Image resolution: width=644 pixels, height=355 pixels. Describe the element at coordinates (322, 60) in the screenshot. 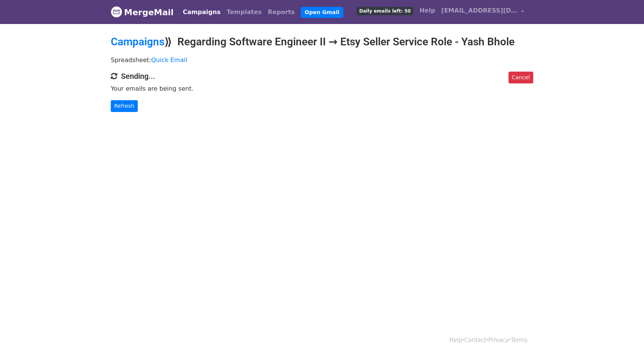

I see `p: Spreadsheet:` at that location.